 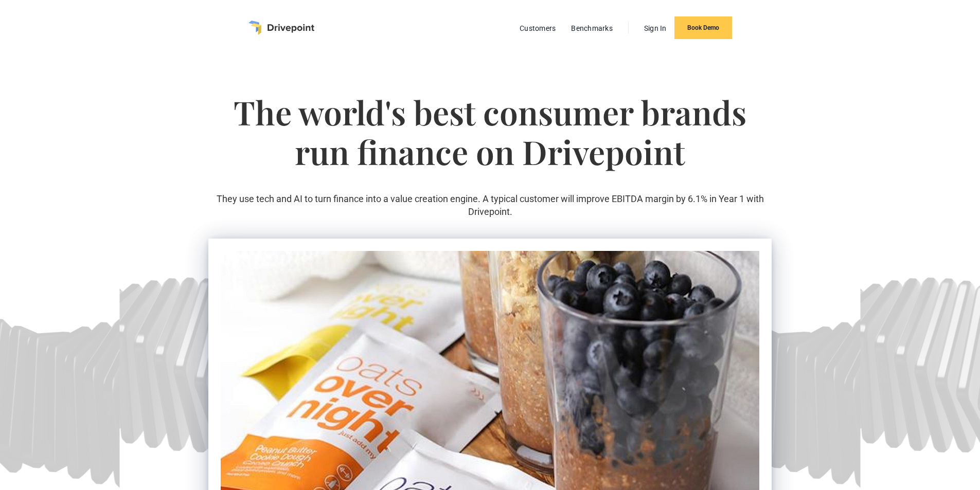 What do you see at coordinates (655, 29) in the screenshot?
I see `a: Sign In` at bounding box center [655, 29].